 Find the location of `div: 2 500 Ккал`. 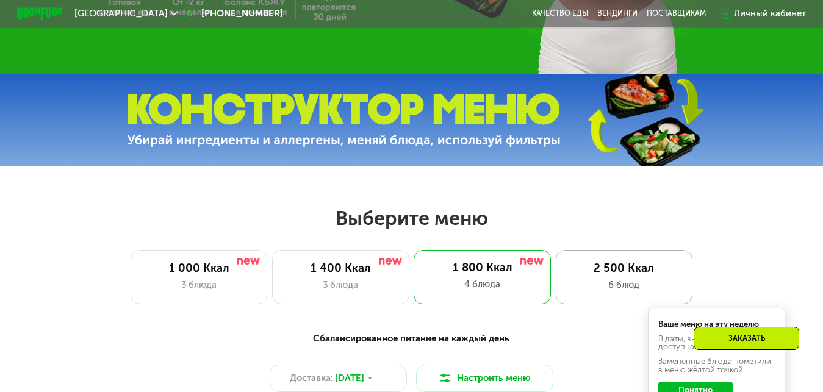

div: 2 500 Ккал is located at coordinates (624, 269).